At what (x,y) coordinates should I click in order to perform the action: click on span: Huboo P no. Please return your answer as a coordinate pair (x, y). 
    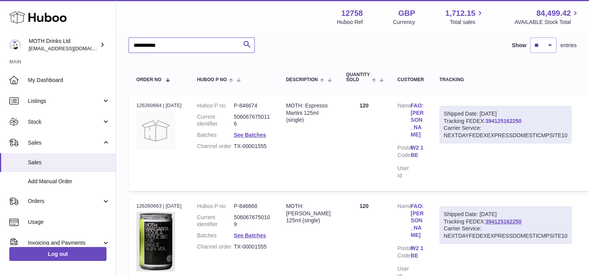
    Looking at the image, I should click on (212, 80).